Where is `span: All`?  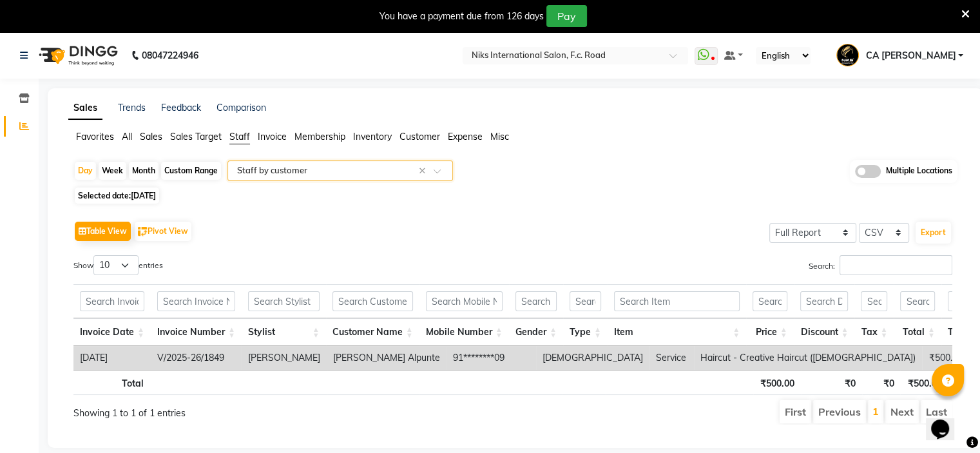 span: All is located at coordinates (127, 137).